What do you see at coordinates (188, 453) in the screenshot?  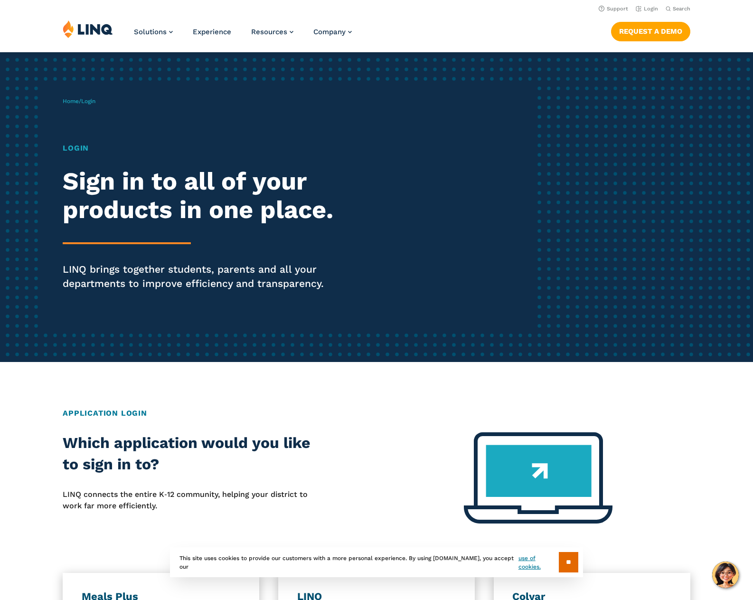 I see `h2: Which application would you like to sign in to?` at bounding box center [188, 453].